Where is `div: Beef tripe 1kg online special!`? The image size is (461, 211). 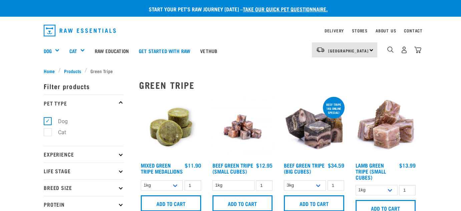 div: Beef tripe 1kg online special! is located at coordinates (334, 109).